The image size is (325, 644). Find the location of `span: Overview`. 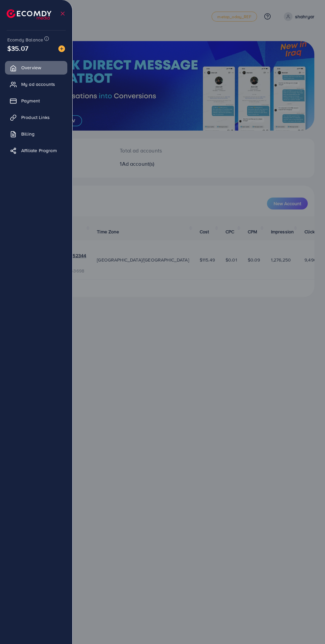

span: Overview is located at coordinates (31, 68).